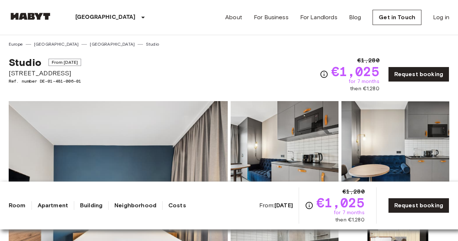 This screenshot has height=241, width=458. Describe the element at coordinates (396, 17) in the screenshot. I see `a: Get in Touch` at that location.